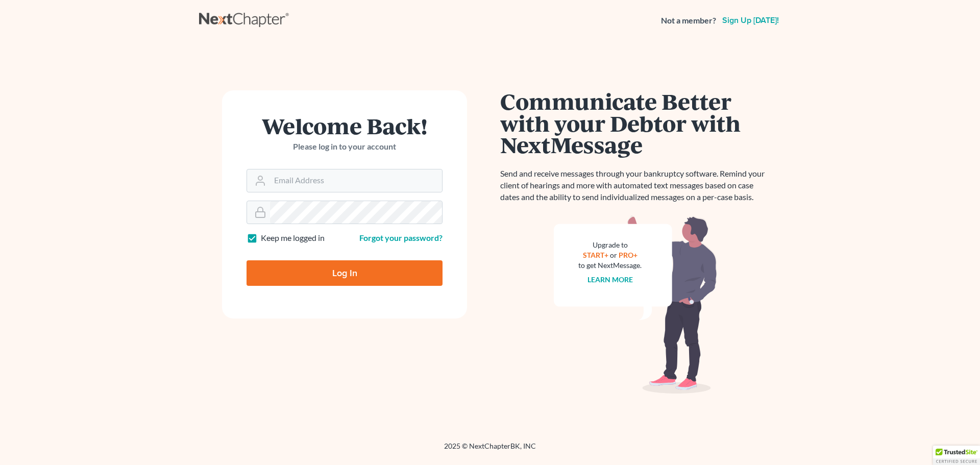  I want to click on a: Learn more, so click(610, 279).